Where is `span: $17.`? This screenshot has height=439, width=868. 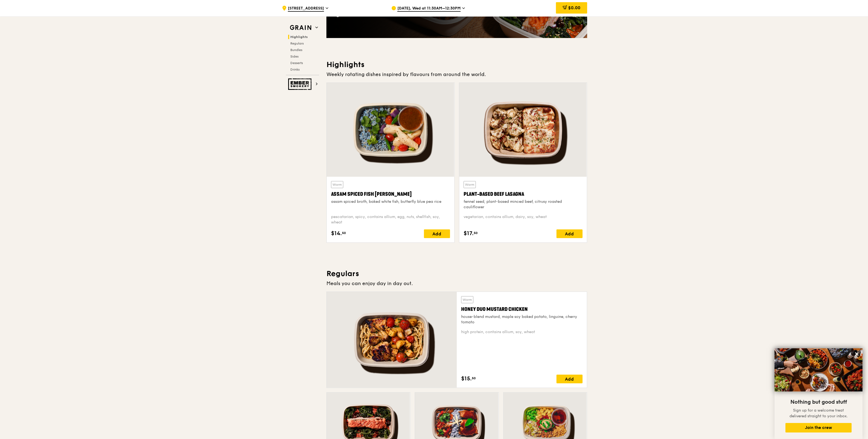 span: $17. is located at coordinates (468, 234).